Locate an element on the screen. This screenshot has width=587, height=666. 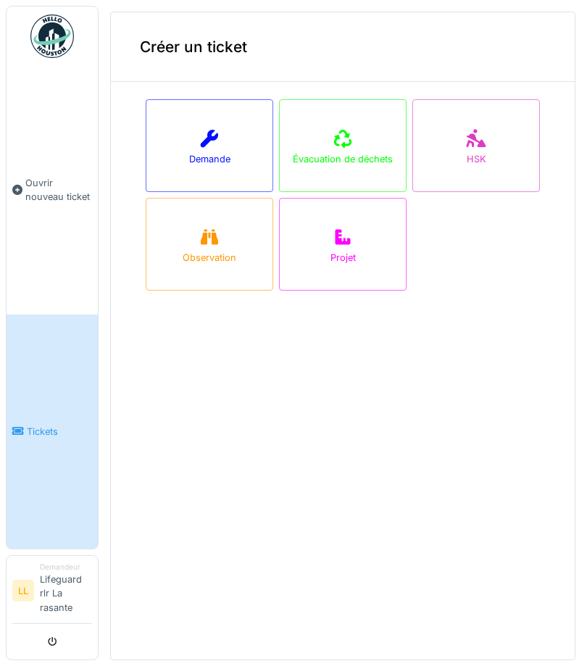
span: Tickets is located at coordinates (59, 431).